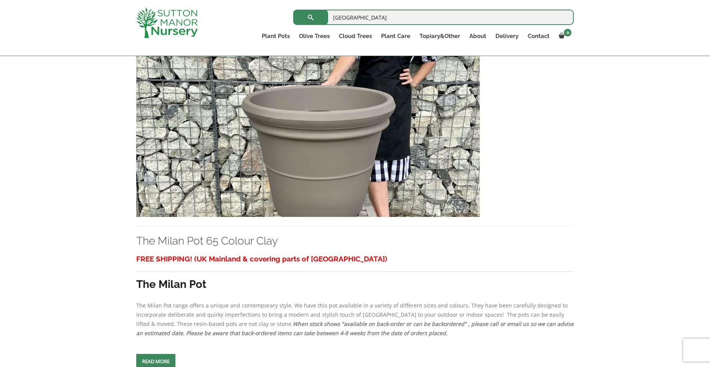 Image resolution: width=710 pixels, height=367 pixels. What do you see at coordinates (355, 328) in the screenshot?
I see `em: When stock shows "available on back-order or can be backordered" , please call or email us so we ...` at bounding box center [355, 328].